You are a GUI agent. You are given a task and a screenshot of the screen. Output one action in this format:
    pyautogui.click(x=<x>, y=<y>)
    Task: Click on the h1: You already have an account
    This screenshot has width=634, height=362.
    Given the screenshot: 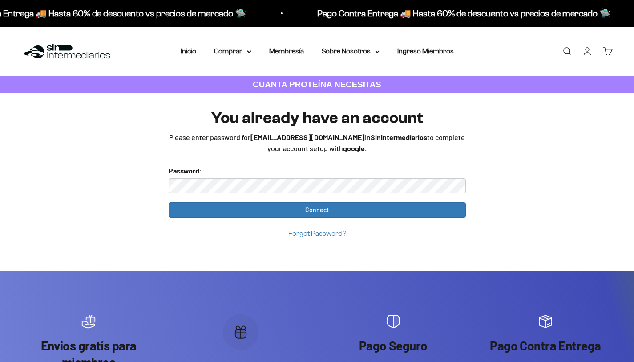 What is the action you would take?
    pyautogui.click(x=317, y=118)
    